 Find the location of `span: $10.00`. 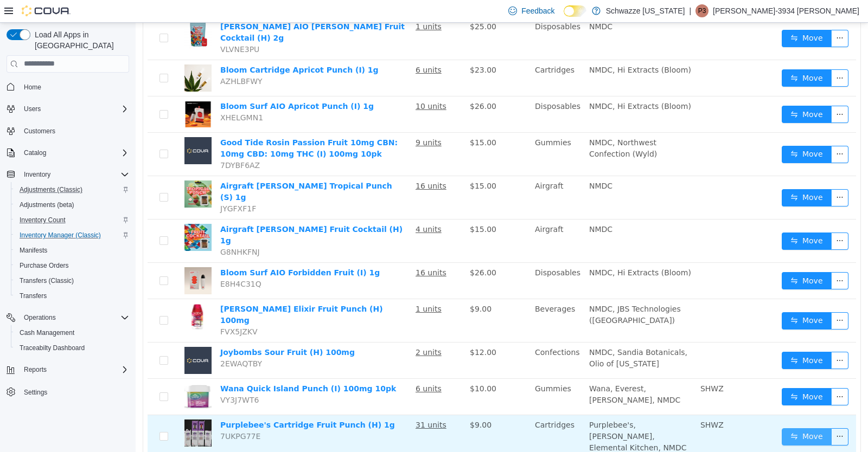

span: $10.00 is located at coordinates (347, 366).